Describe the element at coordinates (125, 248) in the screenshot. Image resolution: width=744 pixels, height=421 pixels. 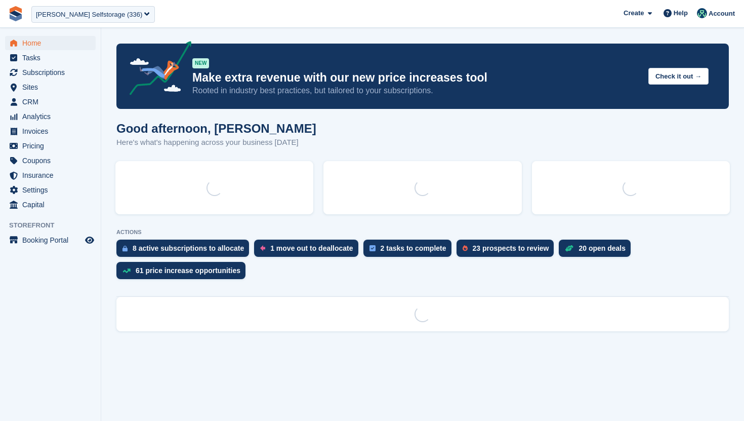
I see `img: active_subscription_to_allocate_icon-d502201f5373d7db506a760aba3b589e785aa758c864c3986d89f69b8ff3...` at that location.